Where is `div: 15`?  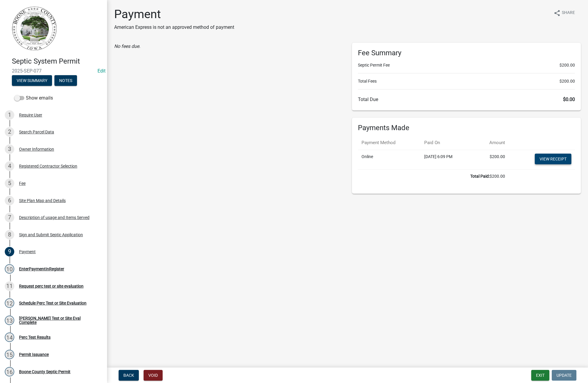 div: 15 is located at coordinates (9, 355).